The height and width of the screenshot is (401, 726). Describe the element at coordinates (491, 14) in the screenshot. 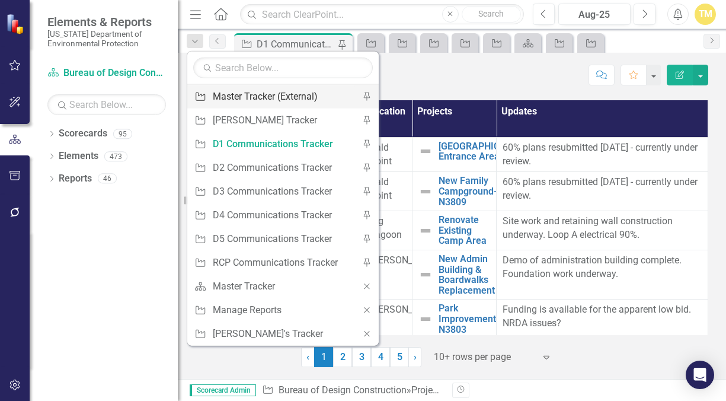

I see `button: Search` at that location.